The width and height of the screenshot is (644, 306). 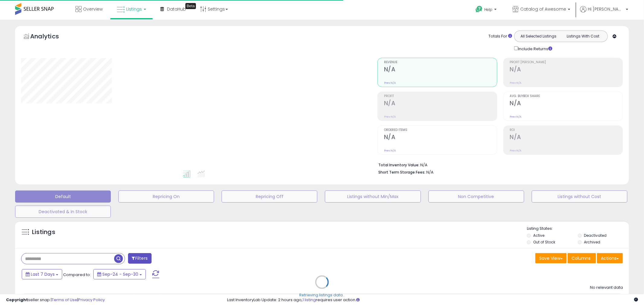 I want to click on b: Total Inventory Value:, so click(x=399, y=165).